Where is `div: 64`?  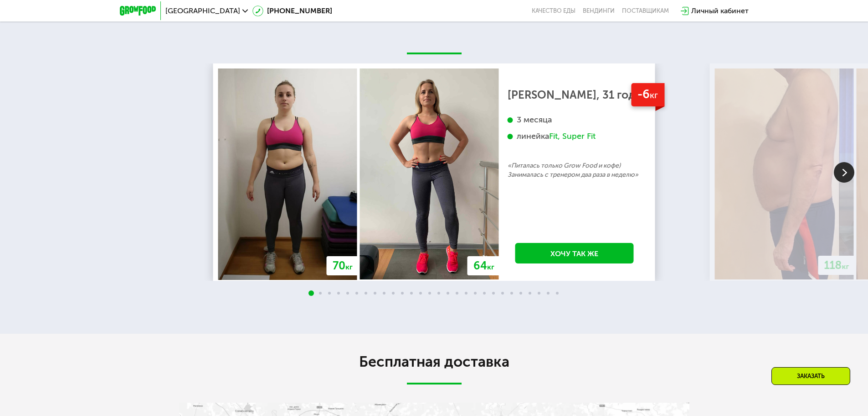 div: 64 is located at coordinates (484, 265).